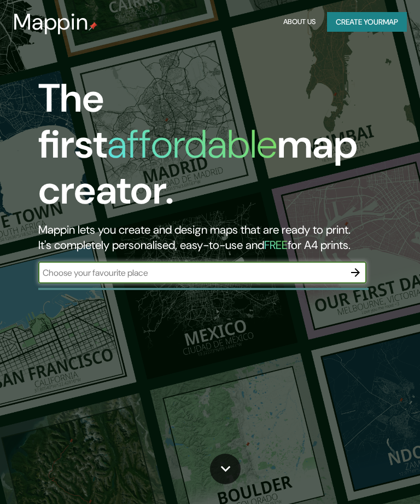 This screenshot has width=420, height=504. Describe the element at coordinates (192, 273) in the screenshot. I see `input: Choose your favourite place` at that location.